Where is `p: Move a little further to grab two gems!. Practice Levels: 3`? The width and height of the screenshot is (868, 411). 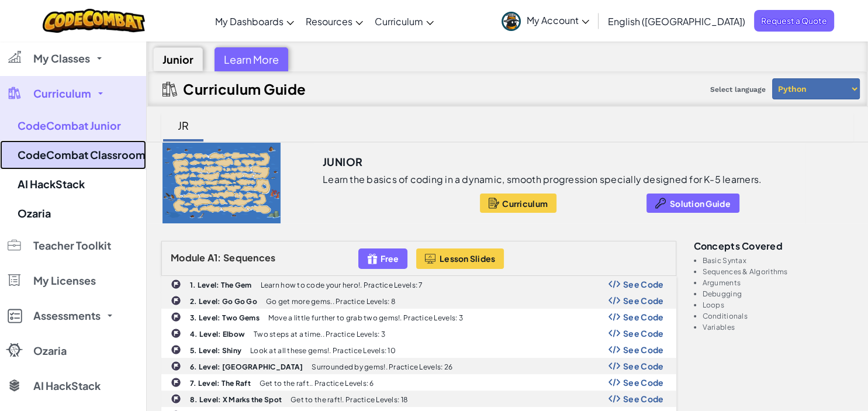 p: Move a little further to grab two gems!. Practice Levels: 3 is located at coordinates (366, 318).